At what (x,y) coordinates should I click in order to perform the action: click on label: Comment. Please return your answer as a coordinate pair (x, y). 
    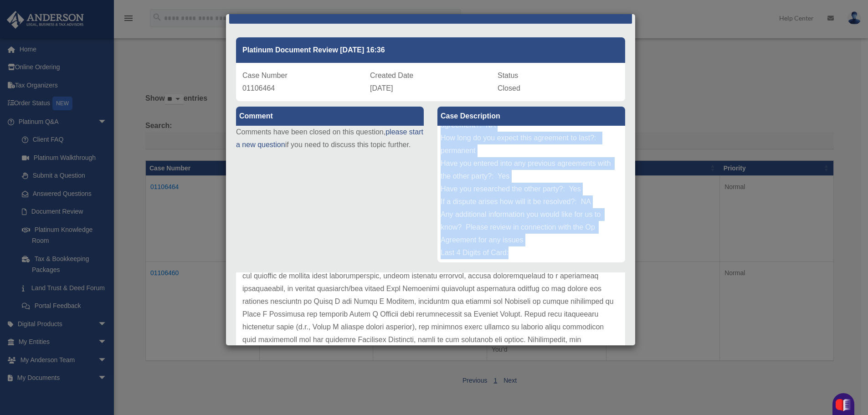
    Looking at the image, I should click on (330, 116).